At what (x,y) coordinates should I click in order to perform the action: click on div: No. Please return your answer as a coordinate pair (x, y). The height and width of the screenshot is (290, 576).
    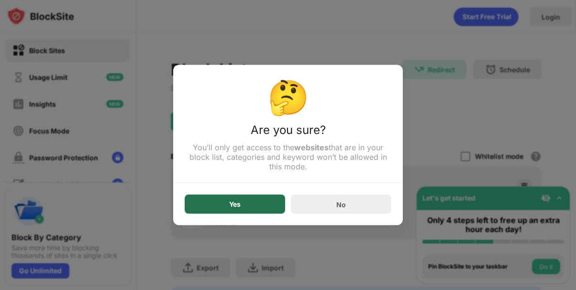
    Looking at the image, I should click on (341, 204).